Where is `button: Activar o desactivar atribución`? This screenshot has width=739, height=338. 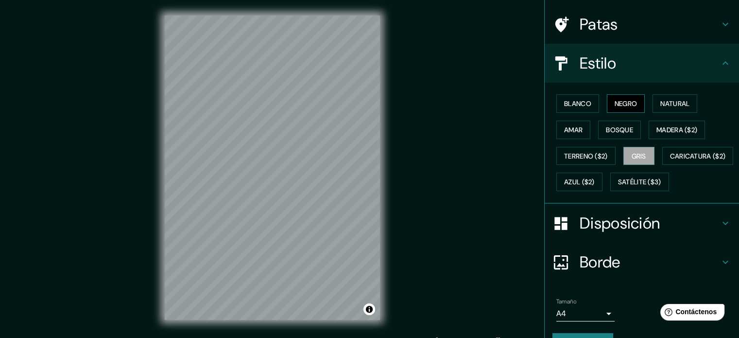
button: Activar o desactivar atribución is located at coordinates (369, 309).